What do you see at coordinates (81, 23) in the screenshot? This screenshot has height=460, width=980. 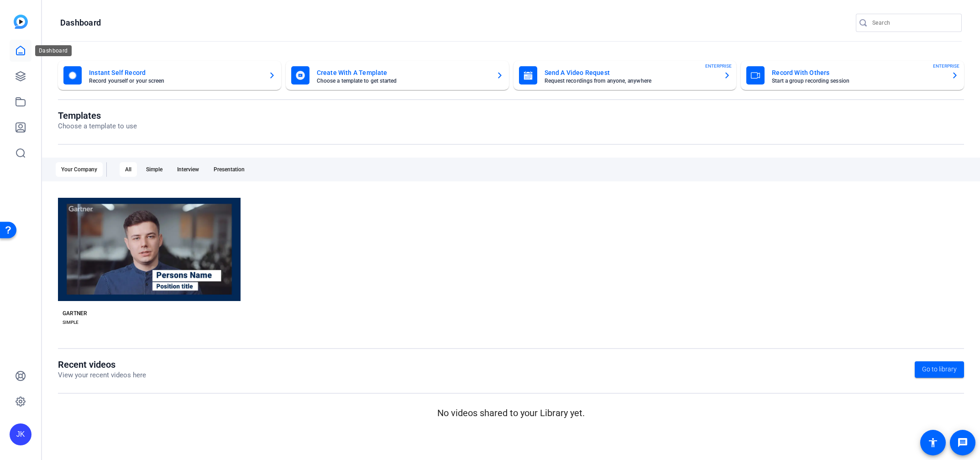 I see `h1: Dashboard` at bounding box center [81, 23].